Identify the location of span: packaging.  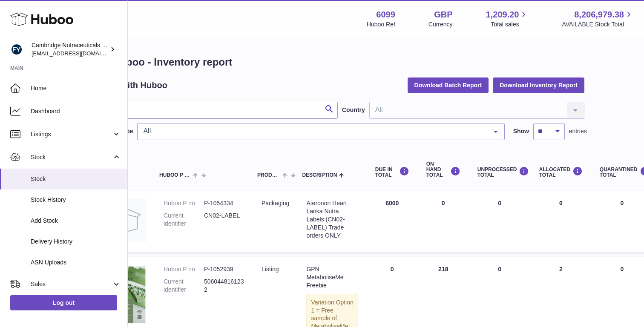
(275, 203).